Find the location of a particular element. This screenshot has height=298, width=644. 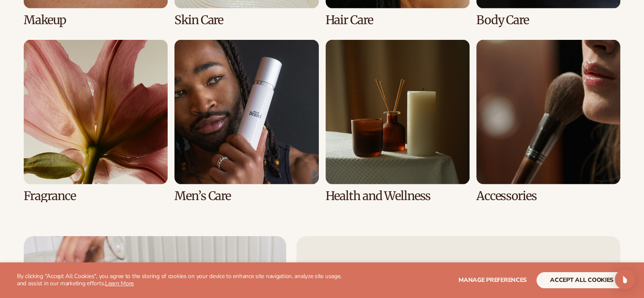

h3: Skin Care is located at coordinates (247, 20).